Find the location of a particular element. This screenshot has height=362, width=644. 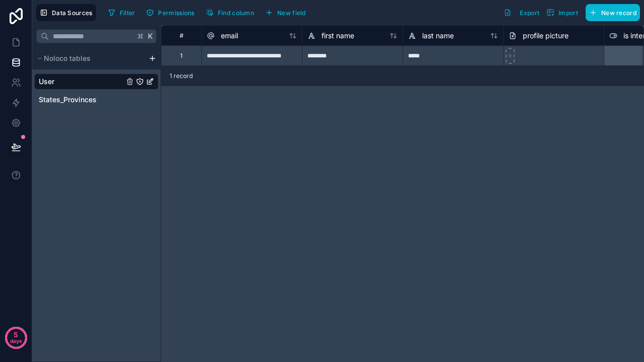

button: Export is located at coordinates (522, 13).